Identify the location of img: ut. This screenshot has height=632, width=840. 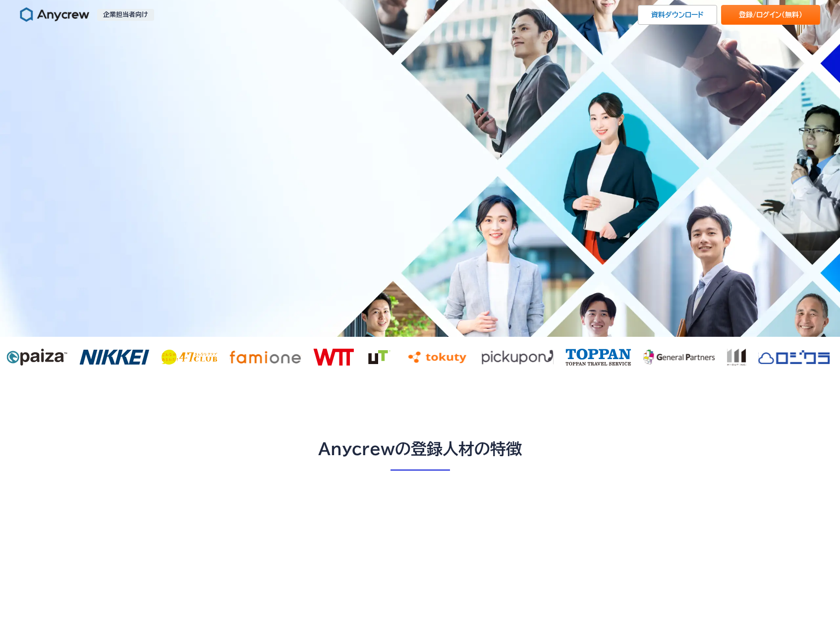
(378, 357).